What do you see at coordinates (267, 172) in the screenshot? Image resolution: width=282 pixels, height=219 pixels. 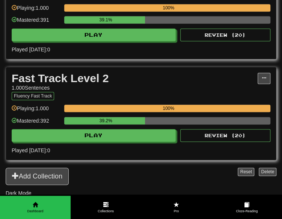 I see `button: Delete` at bounding box center [267, 172].